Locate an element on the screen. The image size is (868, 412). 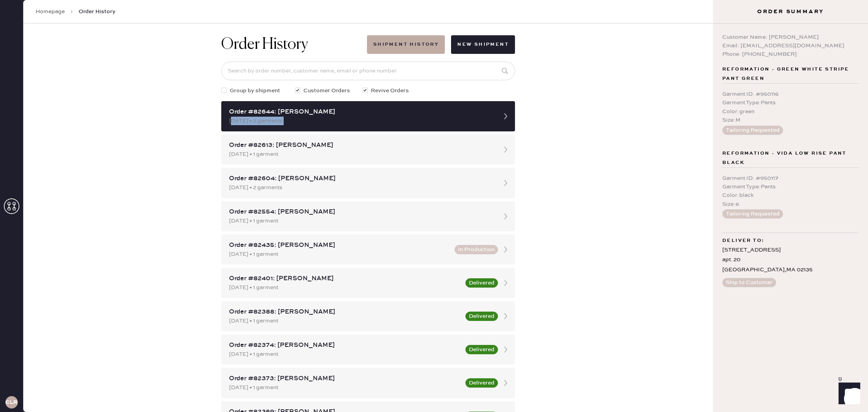
div: Size : M is located at coordinates (791, 120).